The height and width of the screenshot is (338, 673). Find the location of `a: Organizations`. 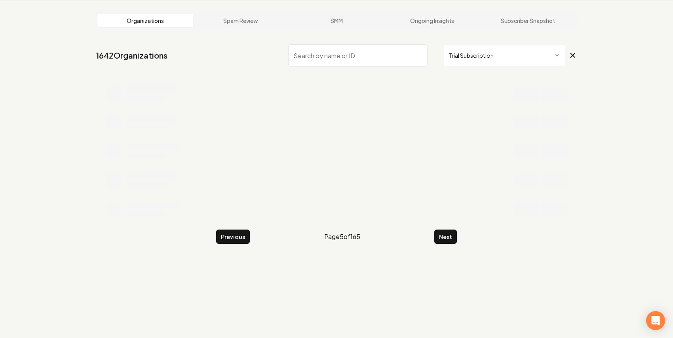

a: Organizations is located at coordinates (145, 21).